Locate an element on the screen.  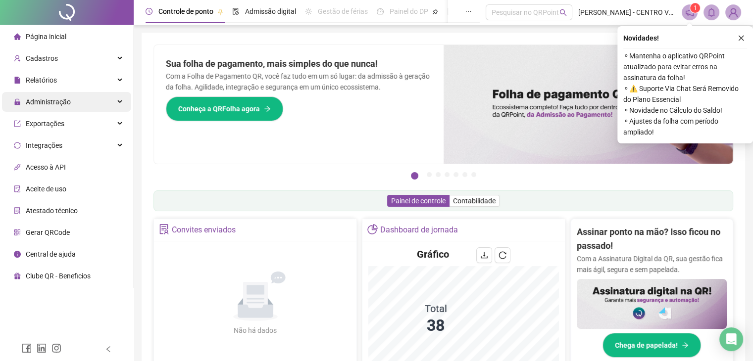
span: ellipsis is located at coordinates (468, 11).